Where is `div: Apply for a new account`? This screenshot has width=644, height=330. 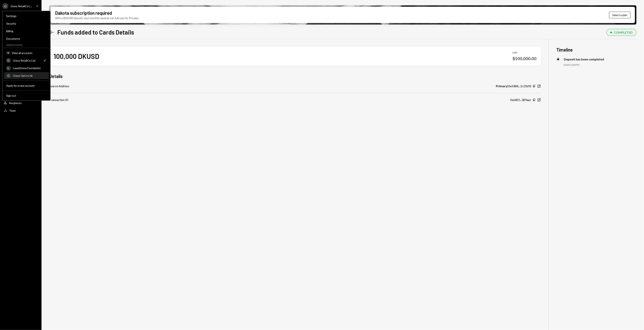 div: Apply for a new account is located at coordinates (27, 86).